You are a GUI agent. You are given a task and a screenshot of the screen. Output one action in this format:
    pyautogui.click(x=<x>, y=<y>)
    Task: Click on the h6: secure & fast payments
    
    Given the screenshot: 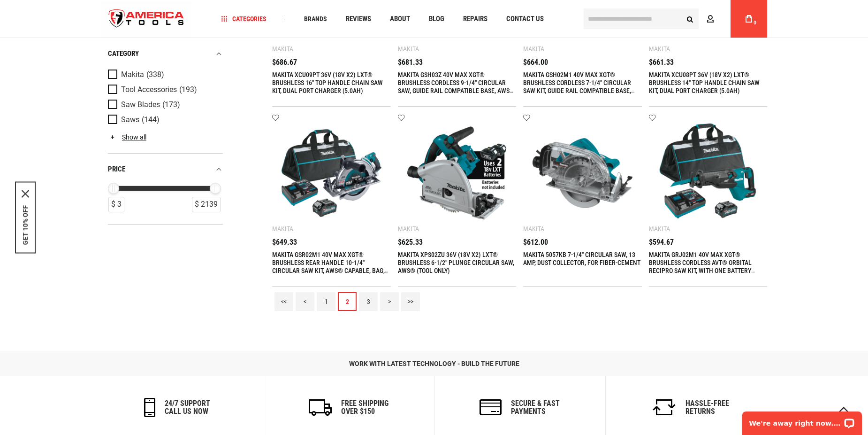 What is the action you would take?
    pyautogui.click(x=535, y=407)
    